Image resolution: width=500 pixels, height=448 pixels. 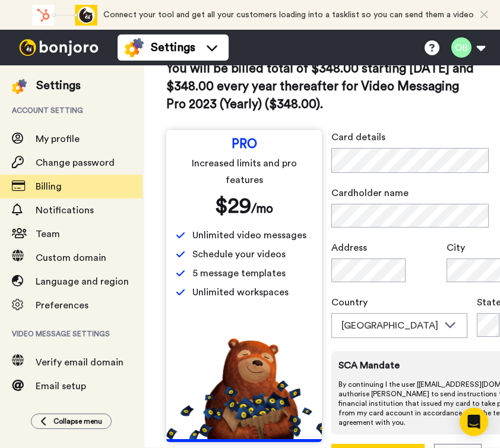 What do you see at coordinates (75, 163) in the screenshot?
I see `span: Change password` at bounding box center [75, 163].